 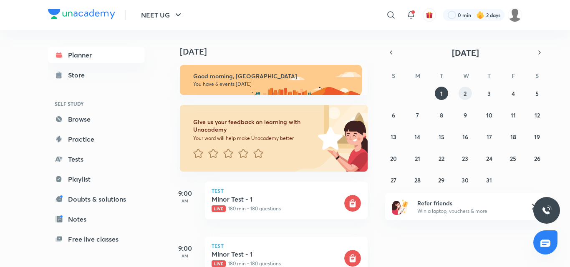 What do you see at coordinates (79, 75) in the screenshot?
I see `div: Store` at bounding box center [79, 75].